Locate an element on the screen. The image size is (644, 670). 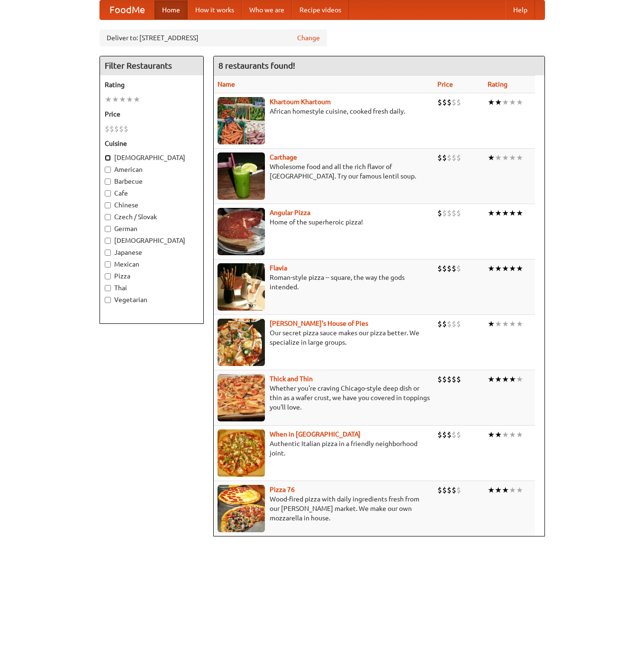
a: Help is located at coordinates (520, 10).